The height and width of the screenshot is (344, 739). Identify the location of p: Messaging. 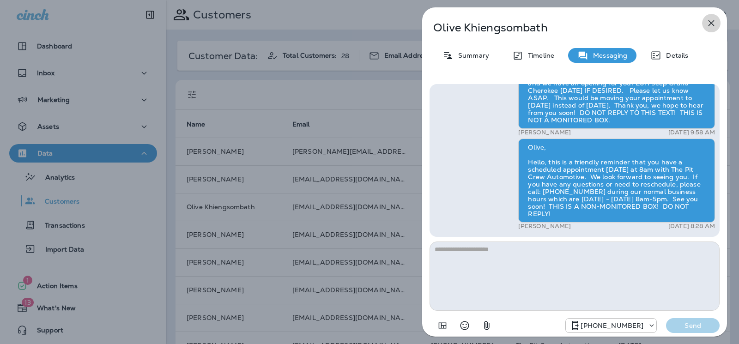
(608, 55).